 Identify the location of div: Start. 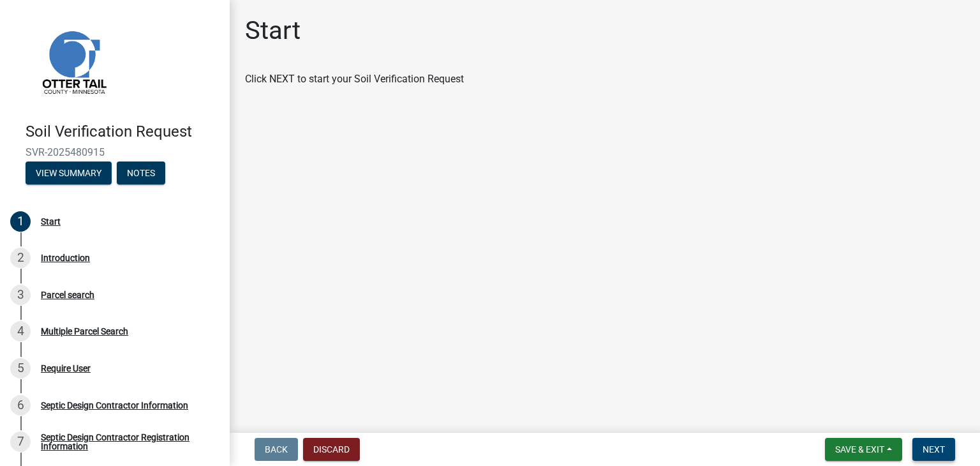
(50, 222).